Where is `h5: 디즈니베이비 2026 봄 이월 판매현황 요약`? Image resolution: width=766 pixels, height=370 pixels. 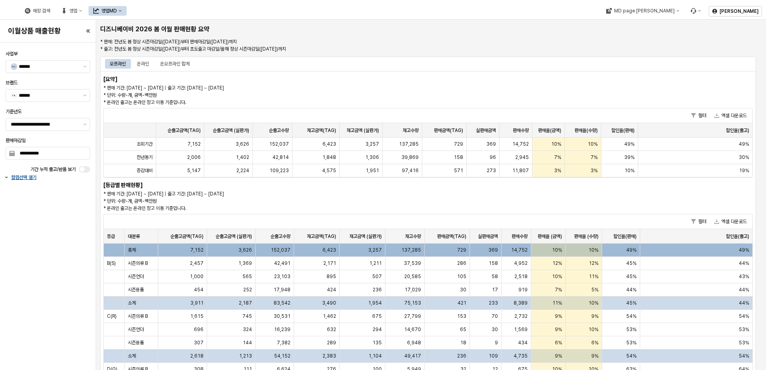 h5: 디즈니베이비 2026 봄 이월 판매현황 요약 is located at coordinates (235, 29).